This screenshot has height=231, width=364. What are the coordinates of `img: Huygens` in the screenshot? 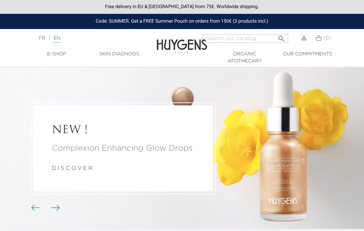 It's located at (182, 41).